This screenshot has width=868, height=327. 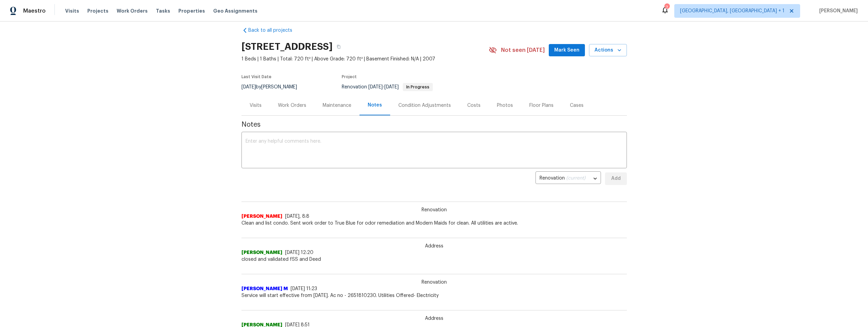 What do you see at coordinates (292, 106) in the screenshot?
I see `div: Work Orders` at bounding box center [292, 106].